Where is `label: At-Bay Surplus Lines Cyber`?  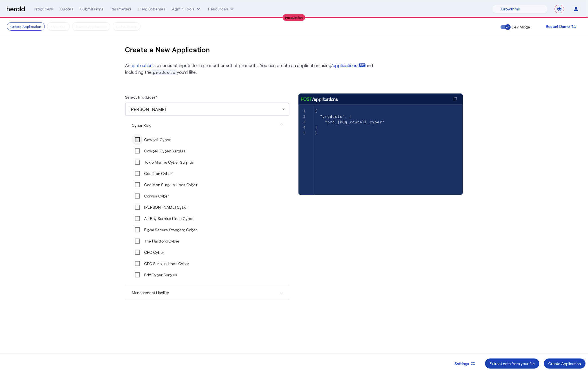 label: At-Bay Surplus Lines Cyber is located at coordinates (168, 219).